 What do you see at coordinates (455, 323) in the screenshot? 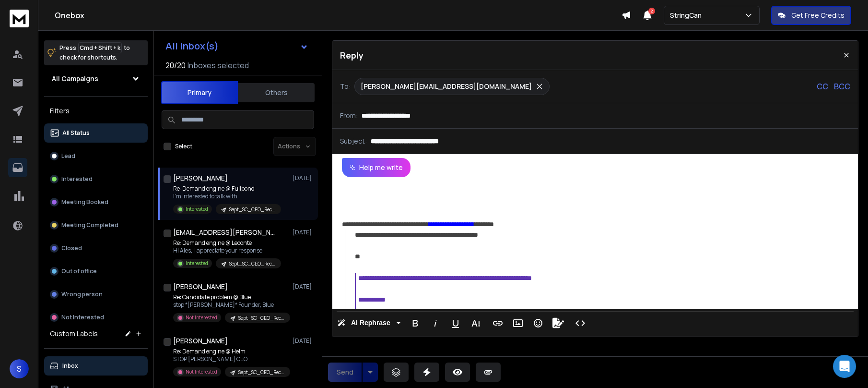
I see `button: Underline (⌘U)` at bounding box center [455, 323].